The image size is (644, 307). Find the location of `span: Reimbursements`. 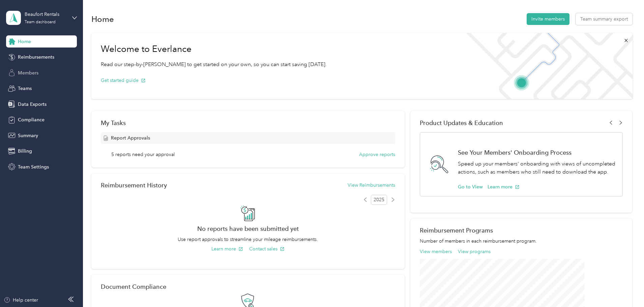

span: Reimbursements is located at coordinates (36, 57).